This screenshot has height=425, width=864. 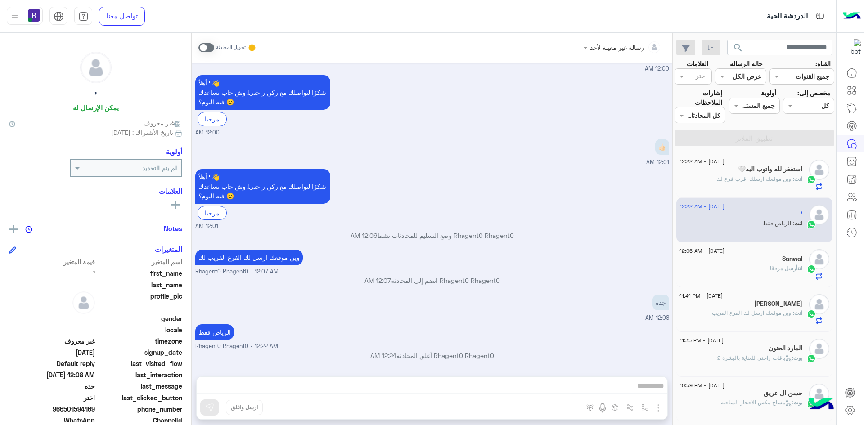 I want to click on h5: استغفر لله وأتوب اليه🤍, so click(x=770, y=169).